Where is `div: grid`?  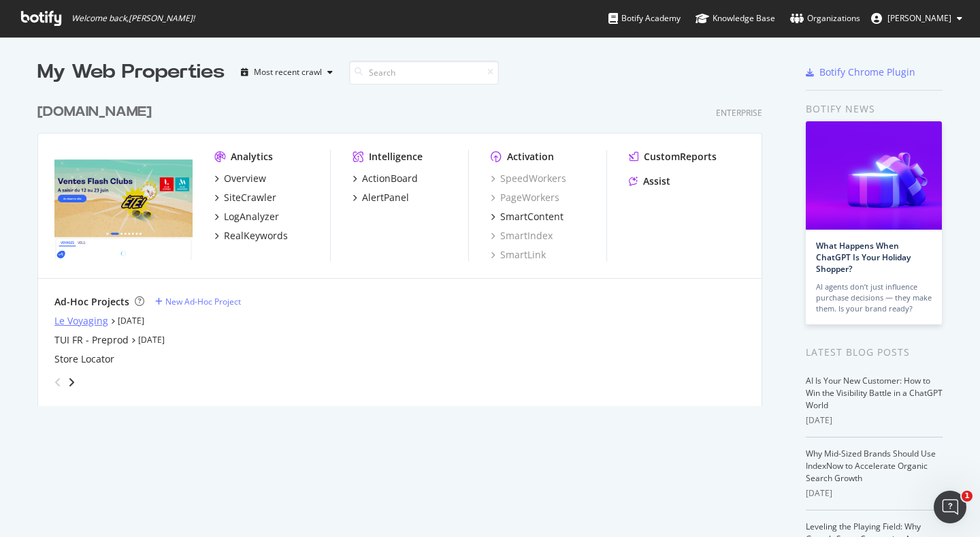
div: grid is located at coordinates (405, 246).